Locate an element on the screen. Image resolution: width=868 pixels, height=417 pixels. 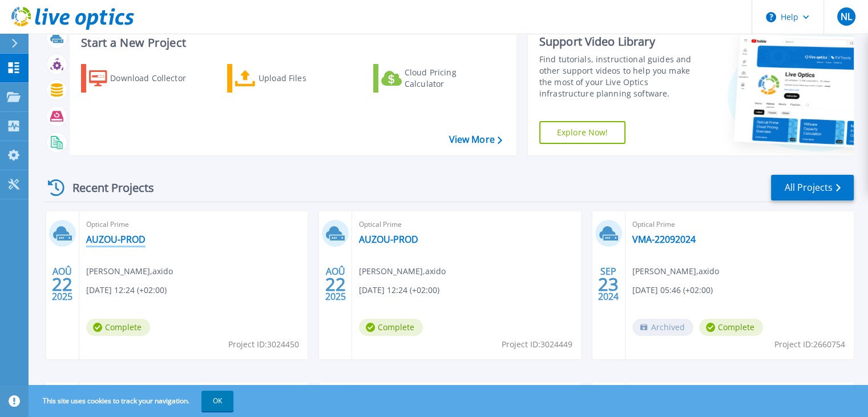
a: All Projects is located at coordinates (812, 187).